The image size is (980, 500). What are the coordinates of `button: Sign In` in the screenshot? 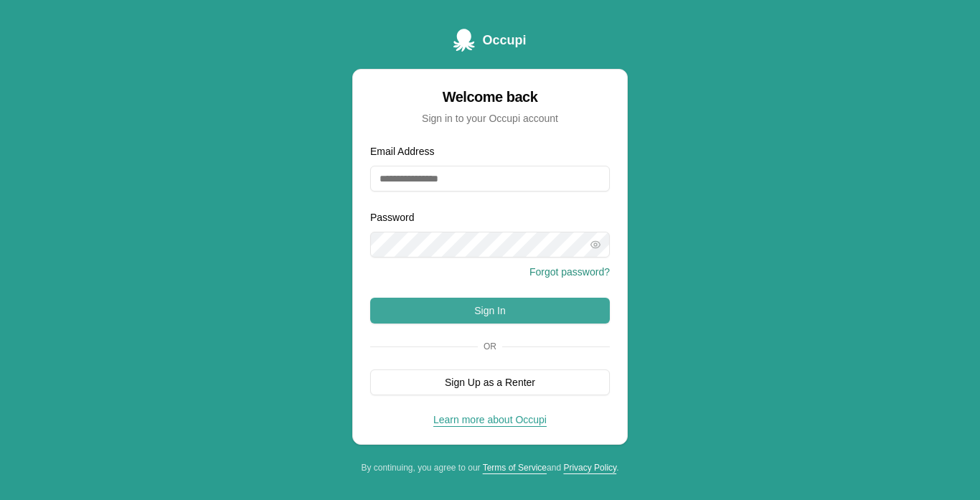 It's located at (490, 311).